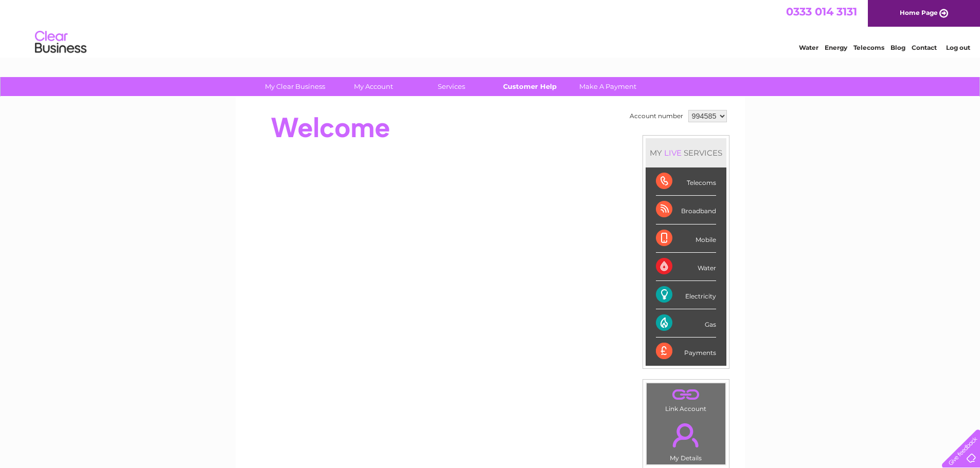 The width and height of the screenshot is (980, 468). Describe the element at coordinates (373, 86) in the screenshot. I see `a: My Account` at that location.